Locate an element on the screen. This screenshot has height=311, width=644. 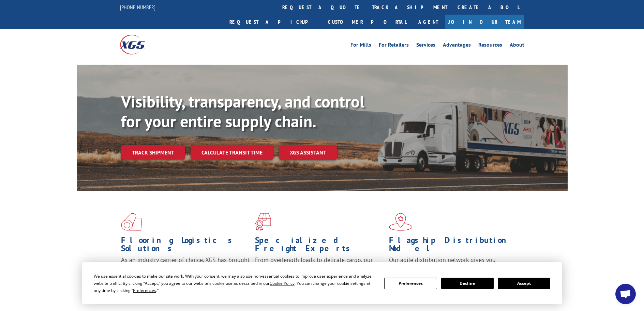
span: Cookie Policy is located at coordinates (282, 283).